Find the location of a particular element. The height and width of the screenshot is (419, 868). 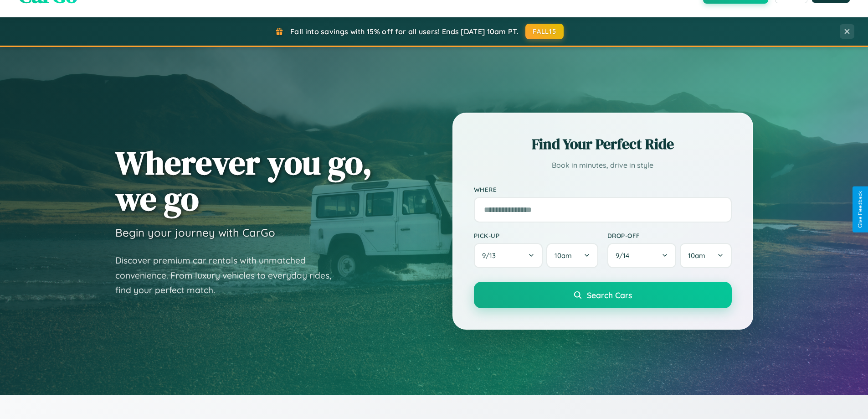

span: 9 / 14 is located at coordinates (624, 255).